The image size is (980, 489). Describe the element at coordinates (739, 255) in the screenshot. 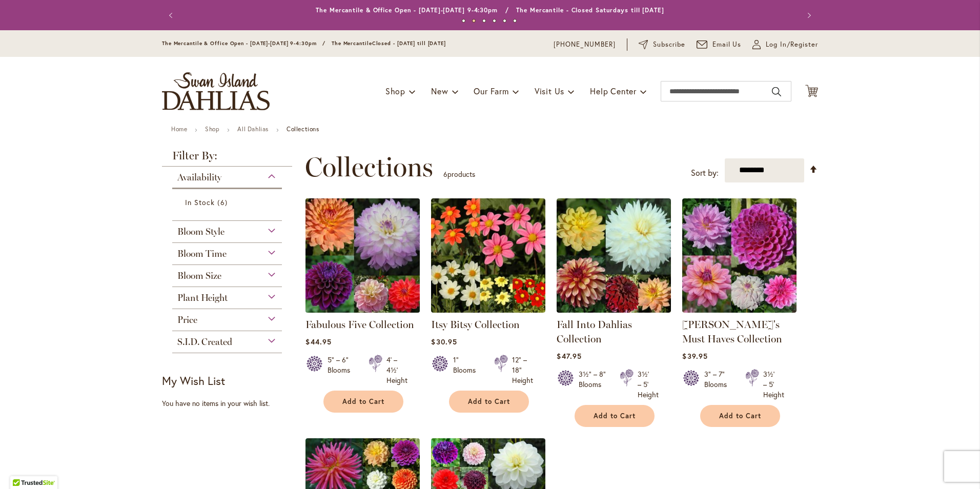

I see `img: Heather's Must Haves Collection` at that location.